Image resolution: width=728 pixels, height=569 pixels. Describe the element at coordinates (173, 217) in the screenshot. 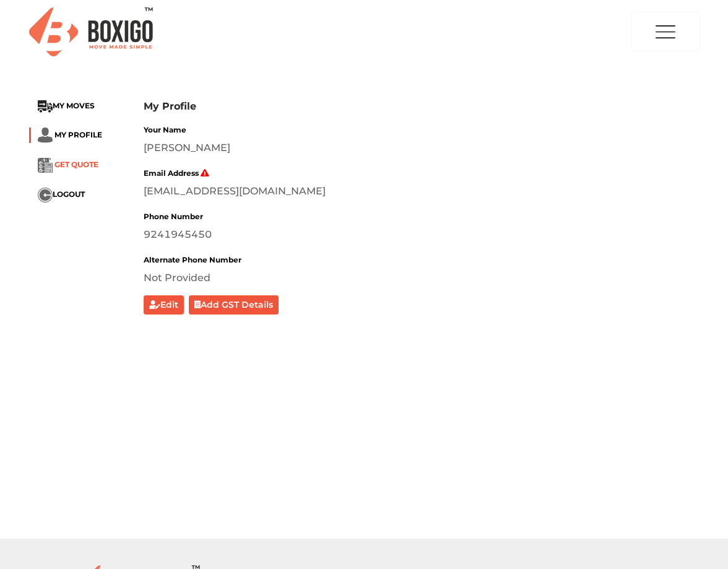

I see `label: Phone Number` at that location.